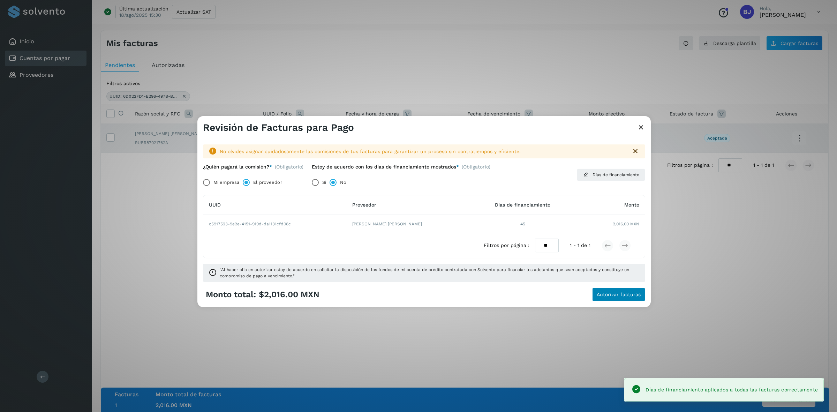 The height and width of the screenshot is (412, 837). I want to click on td: 45, so click(523, 224).